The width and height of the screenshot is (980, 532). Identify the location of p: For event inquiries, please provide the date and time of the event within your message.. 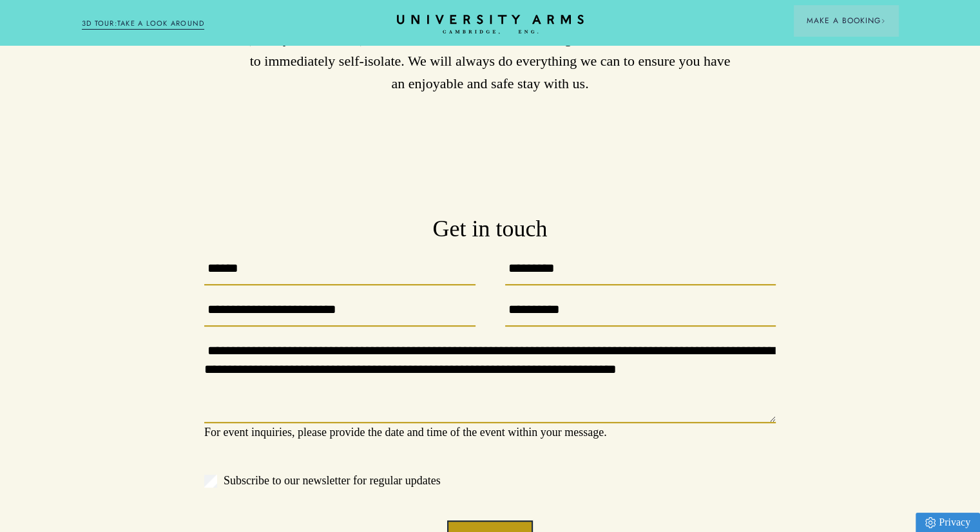
(490, 433).